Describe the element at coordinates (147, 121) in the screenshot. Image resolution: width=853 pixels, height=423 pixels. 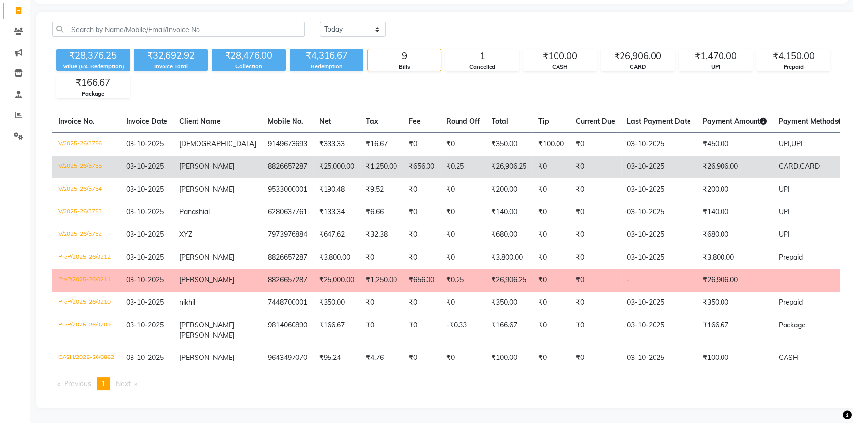
I see `span: Invoice Date` at that location.